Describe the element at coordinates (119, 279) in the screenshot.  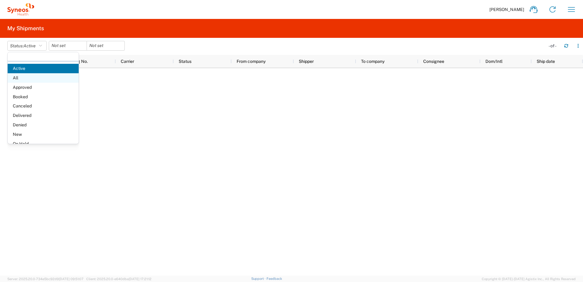
I see `span: Client: 2025.20.0-e640dba` at that location.